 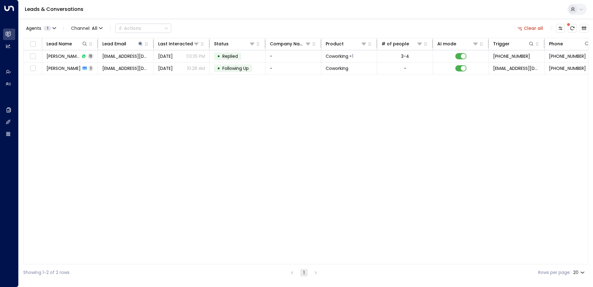 I want to click on a: Leads & Conversations, so click(x=54, y=9).